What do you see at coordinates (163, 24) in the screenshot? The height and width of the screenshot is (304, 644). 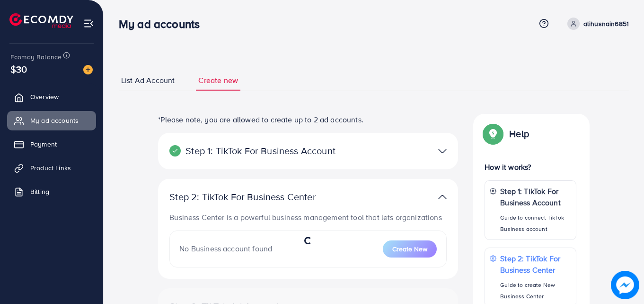 I see `h3: My ad accounts` at bounding box center [163, 24].